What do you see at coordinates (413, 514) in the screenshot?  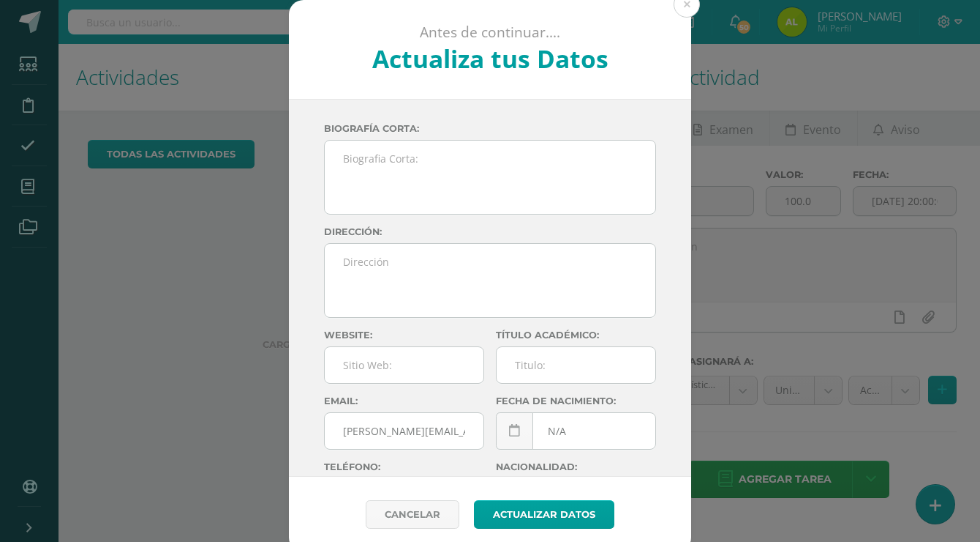 I see `a: Cancelar` at bounding box center [413, 514].